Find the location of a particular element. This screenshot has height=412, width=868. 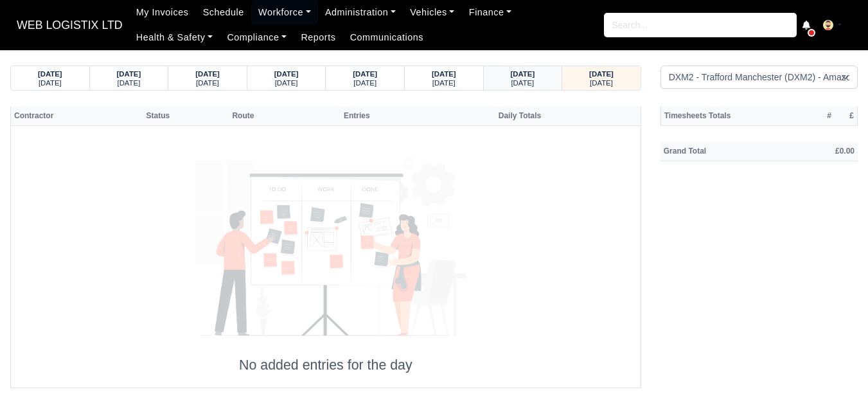

a: WEB LOGISTIX LTD is located at coordinates (69, 25).